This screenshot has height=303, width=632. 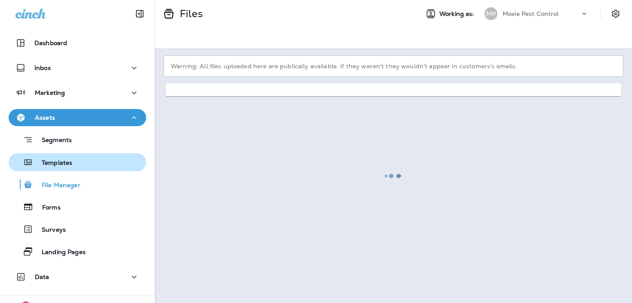 What do you see at coordinates (77, 93) in the screenshot?
I see `button: Marketing` at bounding box center [77, 93].